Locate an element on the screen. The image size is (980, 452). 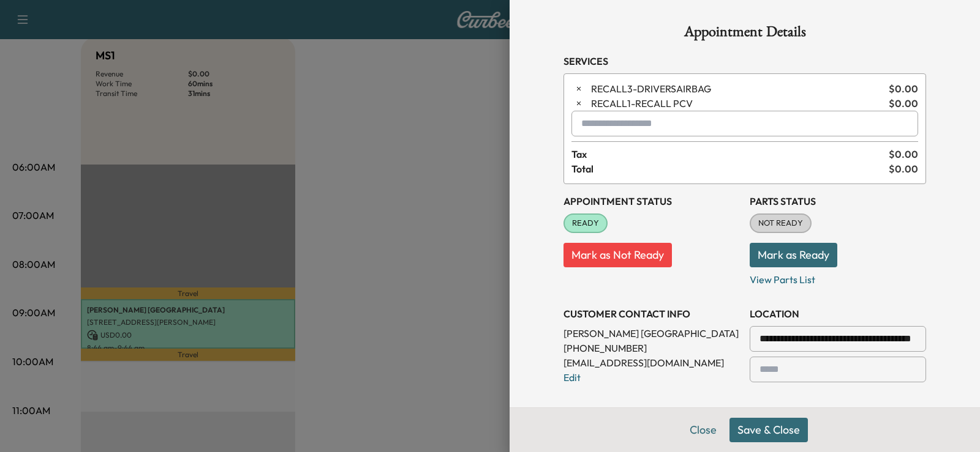
h3: Services is located at coordinates (745, 61).